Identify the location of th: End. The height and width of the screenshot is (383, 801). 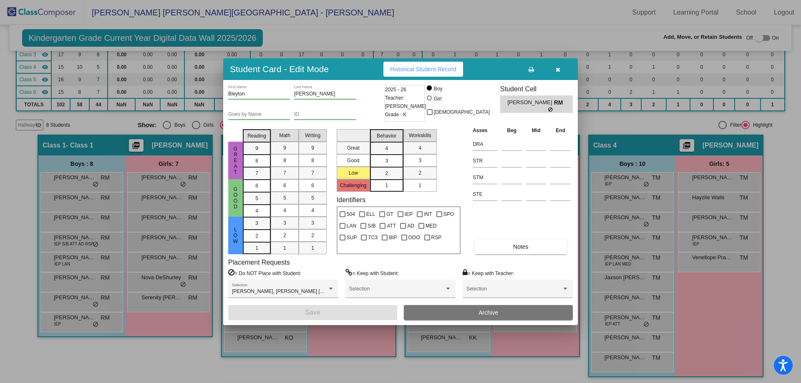
(560, 131).